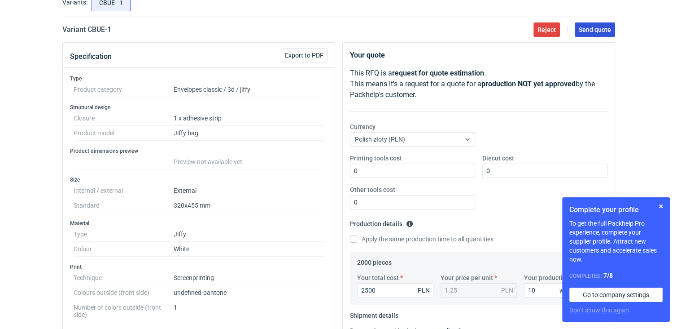  Describe the element at coordinates (438, 73) in the screenshot. I see `strong: request for quote estimation` at that location.